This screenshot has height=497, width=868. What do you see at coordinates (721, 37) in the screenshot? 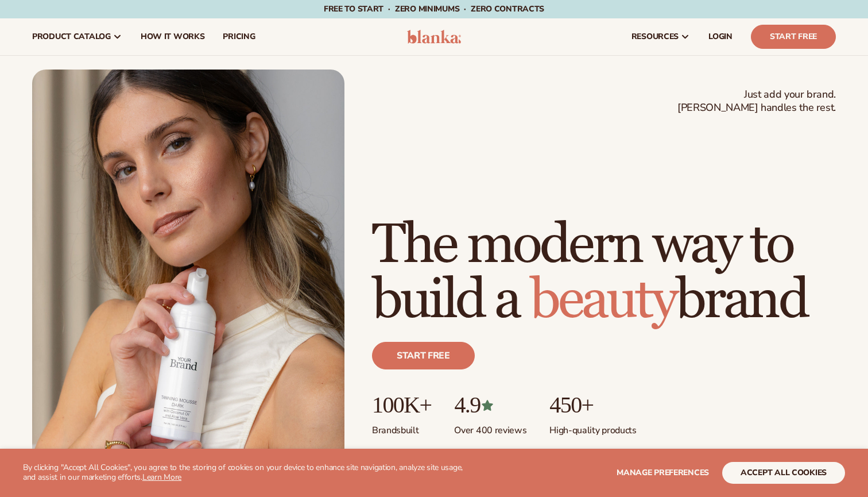
I see `span: LOGIN` at bounding box center [721, 37].